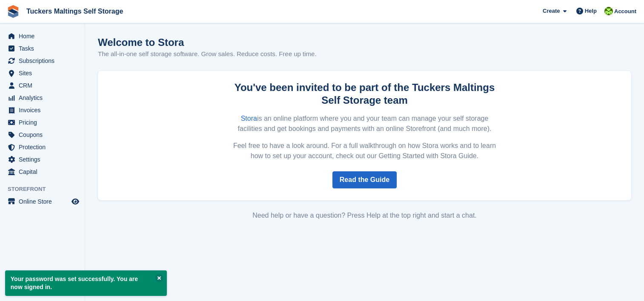 Image resolution: width=644 pixels, height=301 pixels. Describe the element at coordinates (44, 110) in the screenshot. I see `span: Invoices` at that location.